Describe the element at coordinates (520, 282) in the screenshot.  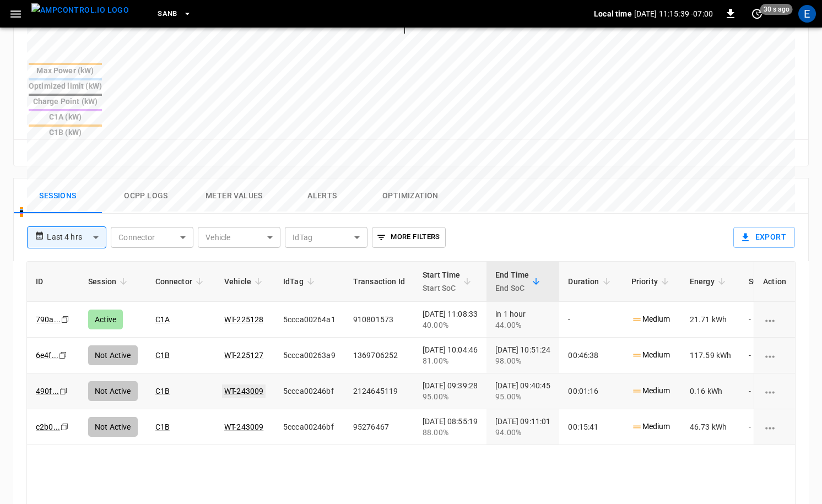
I see `span: End TimeEnd SoC` at that location.